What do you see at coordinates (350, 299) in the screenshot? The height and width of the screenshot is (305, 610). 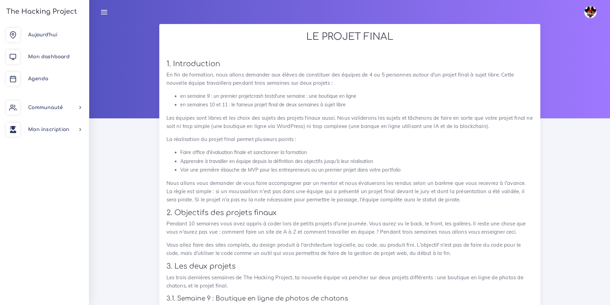 I see `h4: 3.1. Semaine 9 : Boutique en ligne de photos de chatons` at bounding box center [350, 299].